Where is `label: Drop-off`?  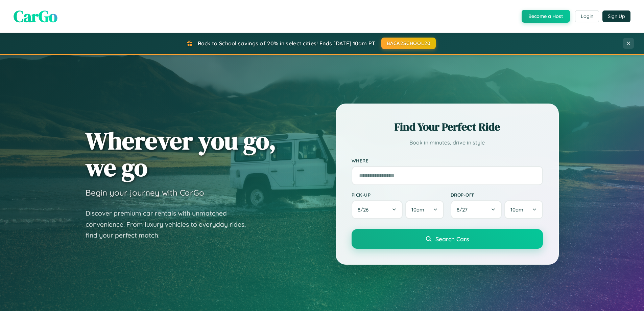
label: Drop-off is located at coordinates (497, 194).